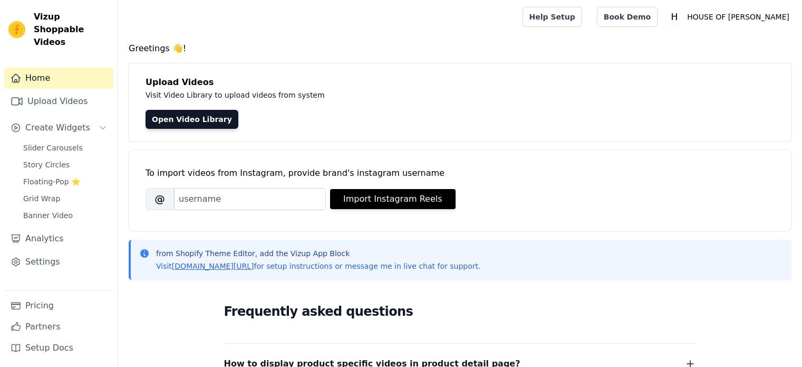  Describe the element at coordinates (52, 181) in the screenshot. I see `span: Floating-Pop ⭐` at that location.